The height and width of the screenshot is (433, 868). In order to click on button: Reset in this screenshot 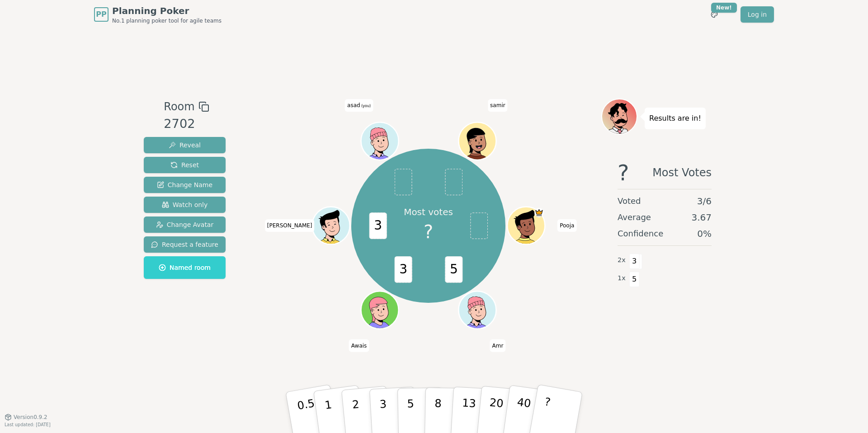, I will do `click(185, 165)`.